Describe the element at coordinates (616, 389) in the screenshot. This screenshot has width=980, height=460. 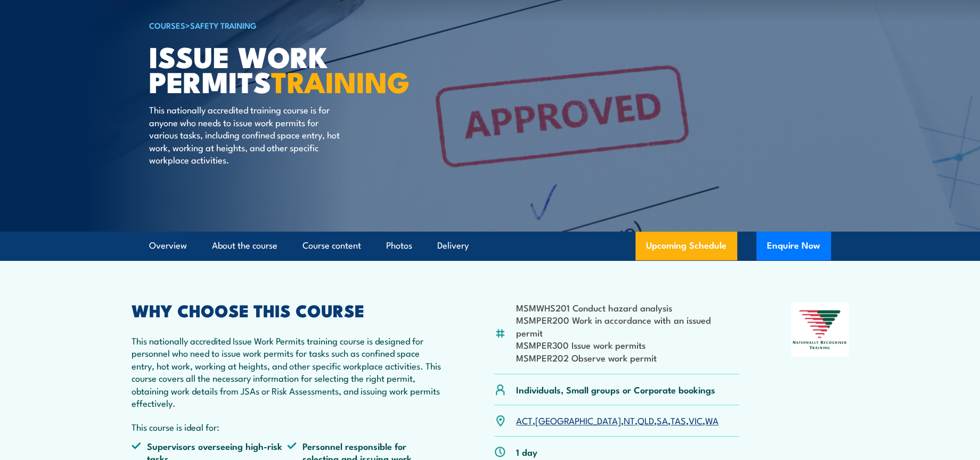
I see `p: Individuals, Small groups or Corporate bookings` at that location.